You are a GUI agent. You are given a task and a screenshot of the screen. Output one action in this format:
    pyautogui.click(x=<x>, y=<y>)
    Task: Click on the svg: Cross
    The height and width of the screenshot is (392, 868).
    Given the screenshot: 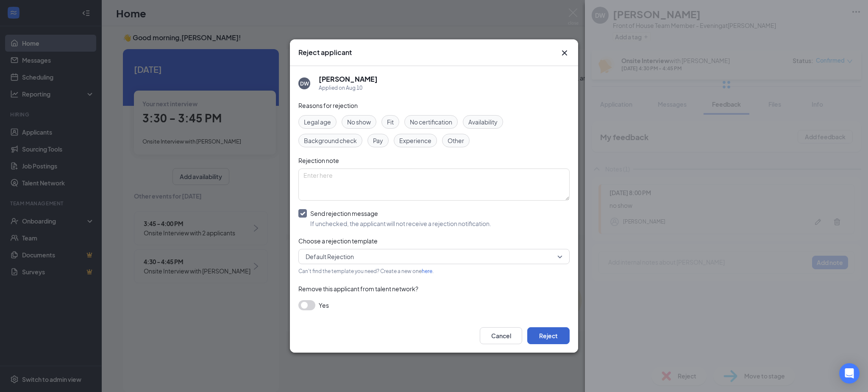 What is the action you would take?
    pyautogui.click(x=564, y=53)
    